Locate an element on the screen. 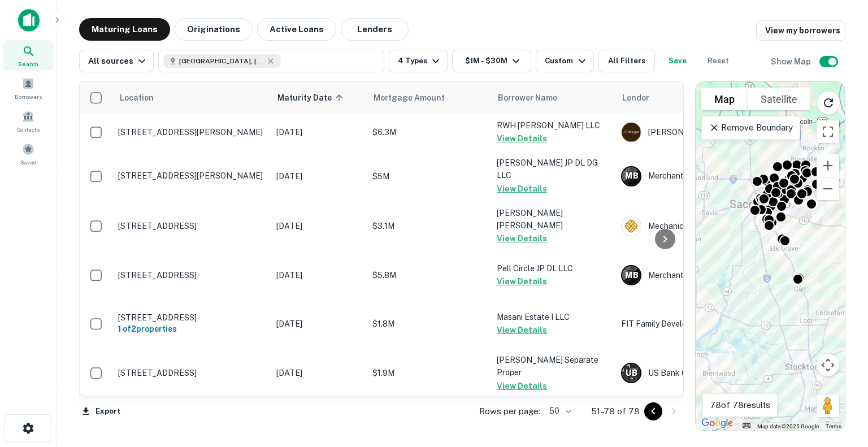  h6: 1 of 2 properties is located at coordinates (192, 329).